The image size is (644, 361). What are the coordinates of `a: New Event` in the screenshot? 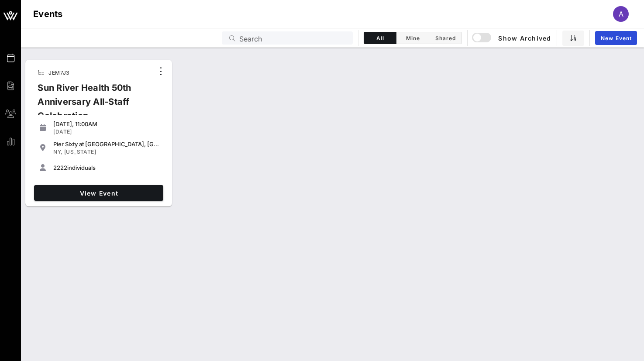 It's located at (616, 38).